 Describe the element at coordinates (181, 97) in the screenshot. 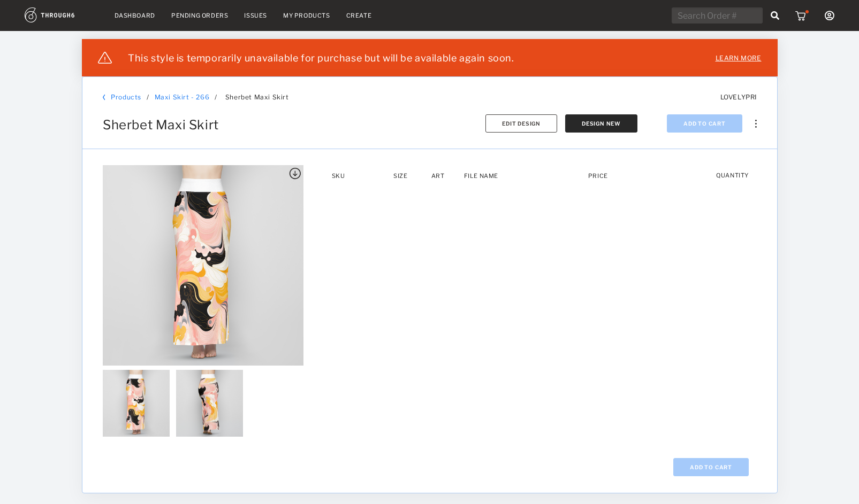

I see `a: Maxi Skirt - 266` at that location.